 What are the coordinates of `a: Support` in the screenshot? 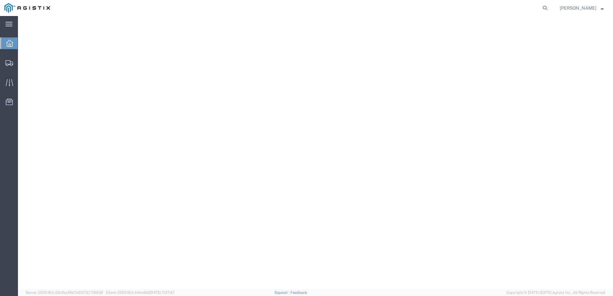 It's located at (282, 293).